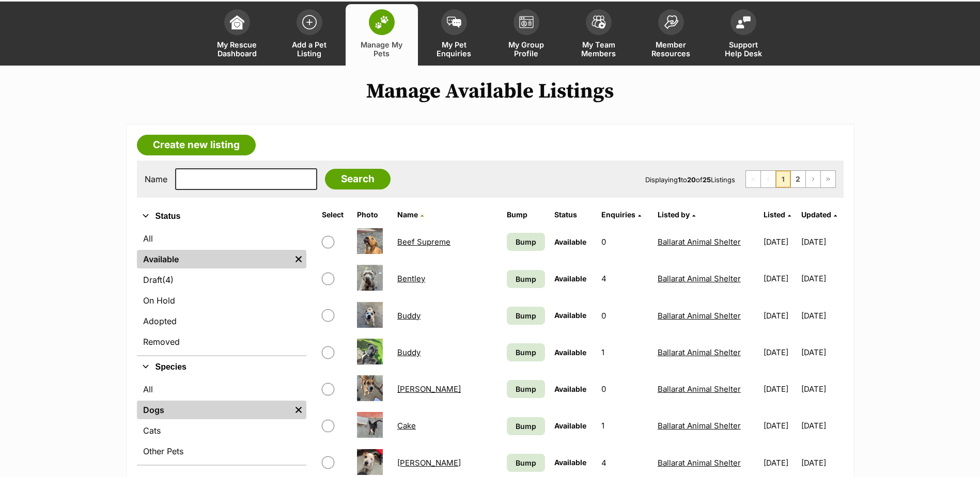 This screenshot has height=477, width=980. I want to click on a: My Group Profile, so click(526, 35).